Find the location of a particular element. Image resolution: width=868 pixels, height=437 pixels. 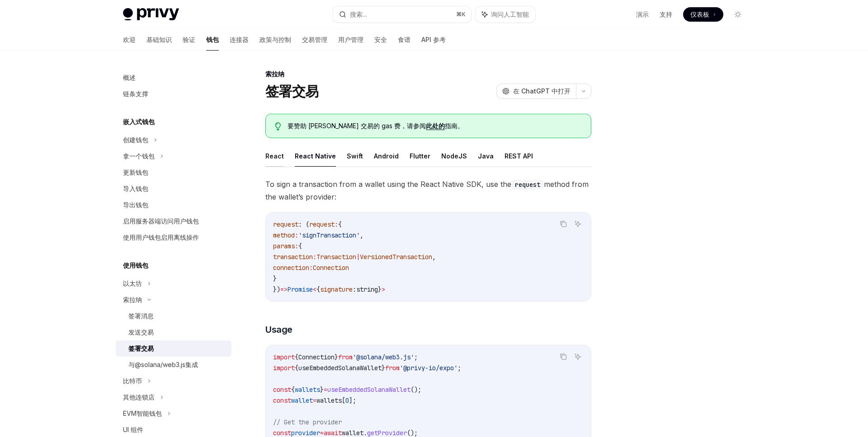

span: import is located at coordinates (284, 357).